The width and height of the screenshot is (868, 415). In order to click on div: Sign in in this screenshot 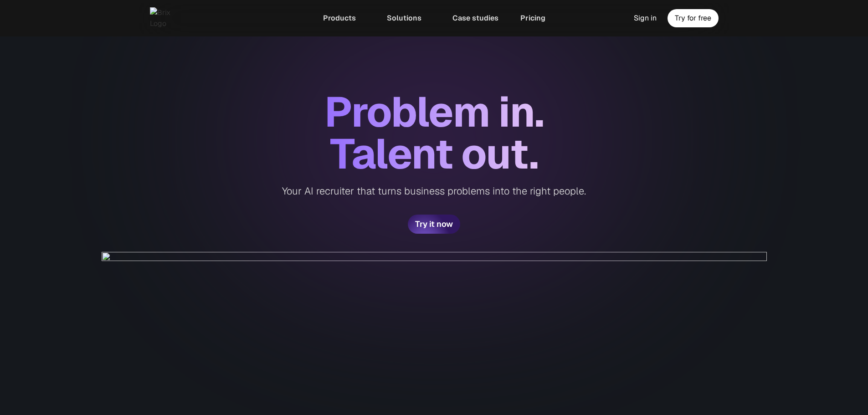, I will do `click(645, 18)`.